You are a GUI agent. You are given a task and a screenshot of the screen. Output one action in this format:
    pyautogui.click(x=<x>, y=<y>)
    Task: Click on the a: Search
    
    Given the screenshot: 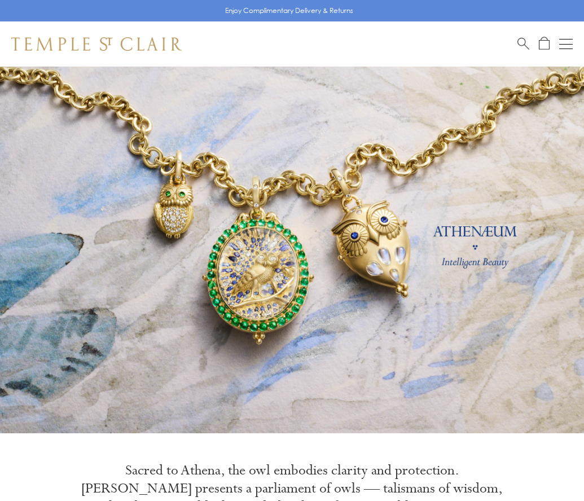 What is the action you would take?
    pyautogui.click(x=523, y=43)
    